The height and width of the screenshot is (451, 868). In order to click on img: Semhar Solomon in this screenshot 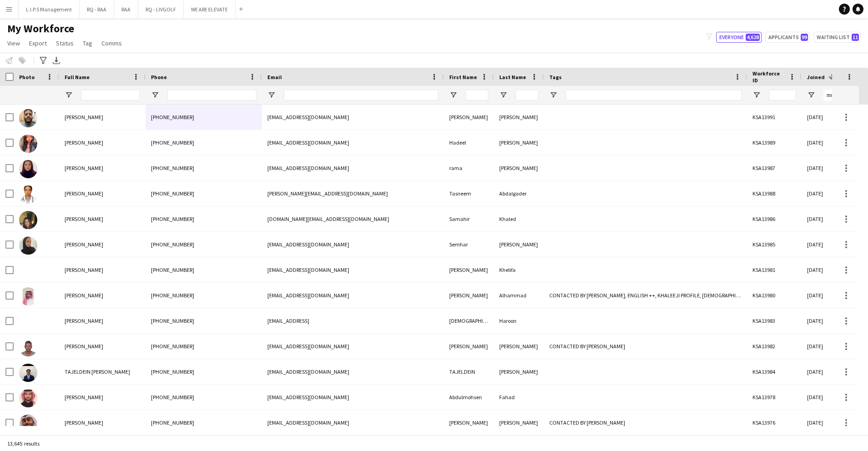, I will do `click(28, 245)`.